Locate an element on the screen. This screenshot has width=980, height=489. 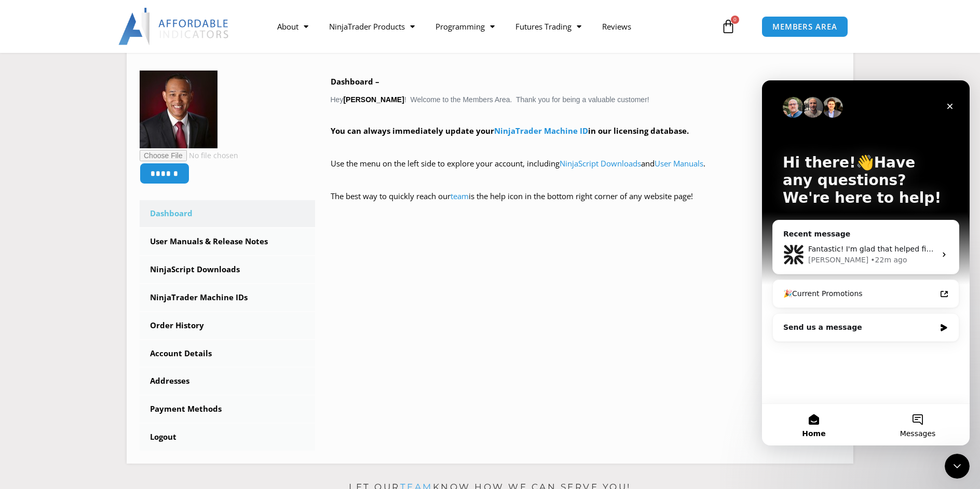
p: The best way to quickly reach our is the help icon in the bottom right corner of any website page! is located at coordinates (585, 203).